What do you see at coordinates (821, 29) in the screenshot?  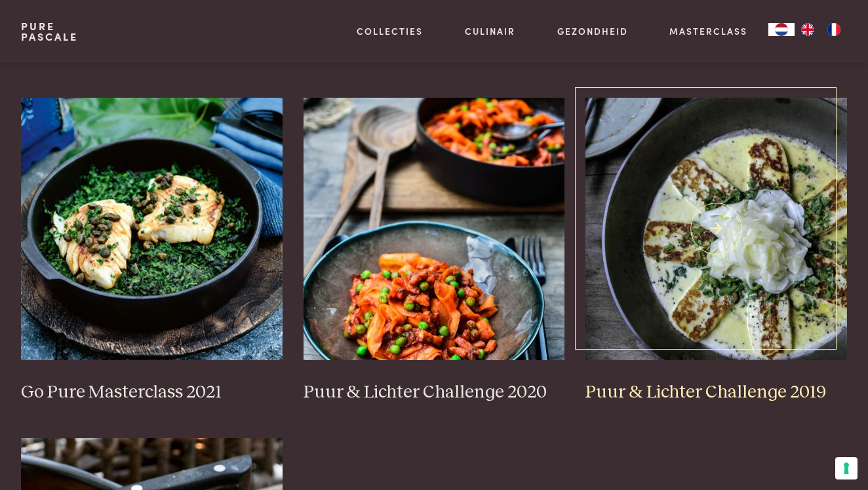 I see `ul: Language list` at bounding box center [821, 29].